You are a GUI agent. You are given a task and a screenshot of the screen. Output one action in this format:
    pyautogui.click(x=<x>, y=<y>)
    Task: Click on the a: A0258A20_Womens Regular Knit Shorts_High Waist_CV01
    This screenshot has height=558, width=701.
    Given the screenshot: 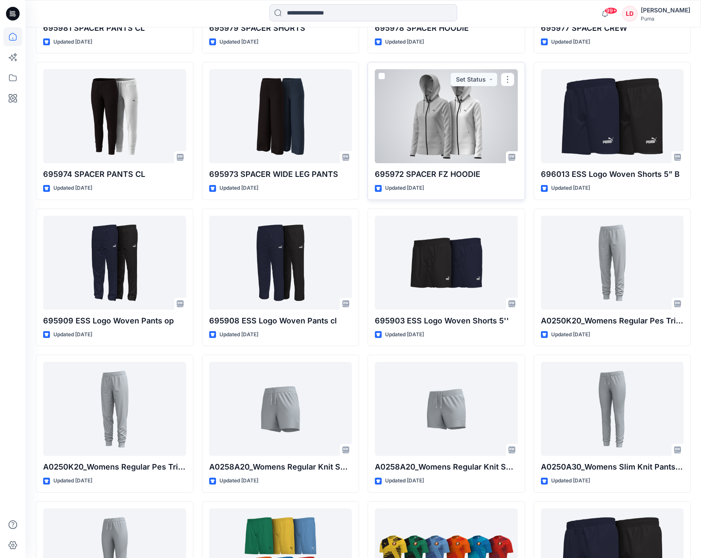 What is the action you would take?
    pyautogui.click(x=281, y=409)
    